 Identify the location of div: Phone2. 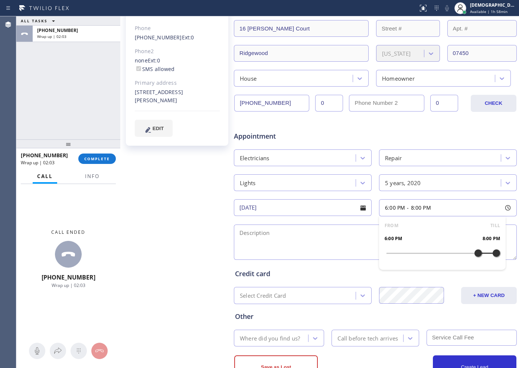
(177, 51).